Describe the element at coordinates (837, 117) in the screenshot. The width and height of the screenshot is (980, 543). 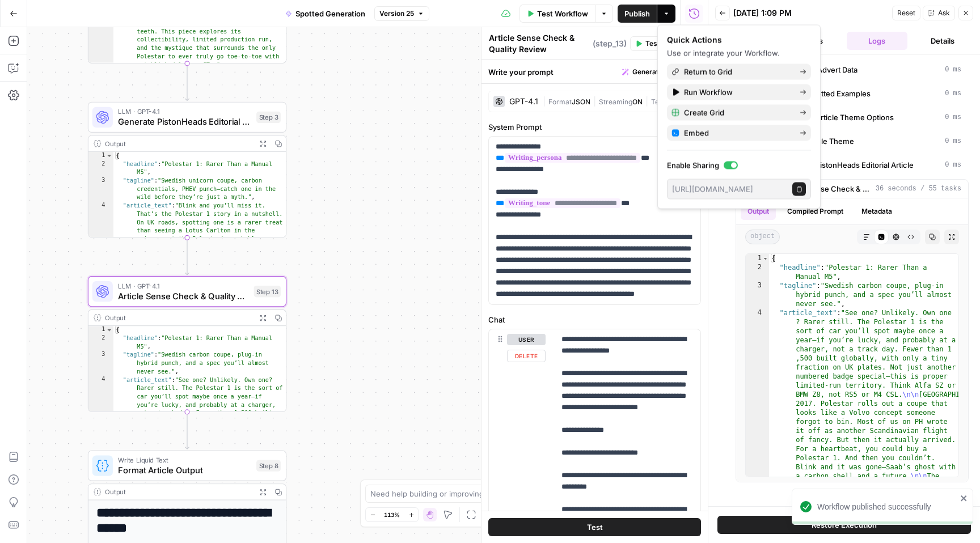
I see `span: Generate Article Theme Options` at that location.